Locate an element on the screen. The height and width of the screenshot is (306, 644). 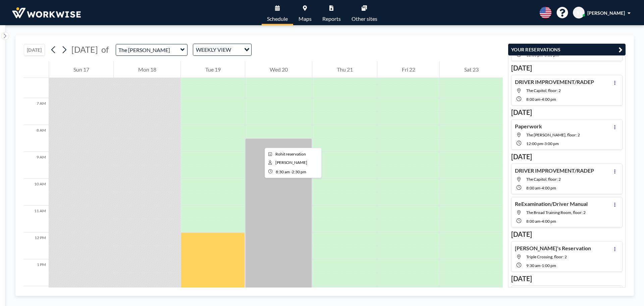
span: Ritesh Brahmbhatt is located at coordinates (291, 162).